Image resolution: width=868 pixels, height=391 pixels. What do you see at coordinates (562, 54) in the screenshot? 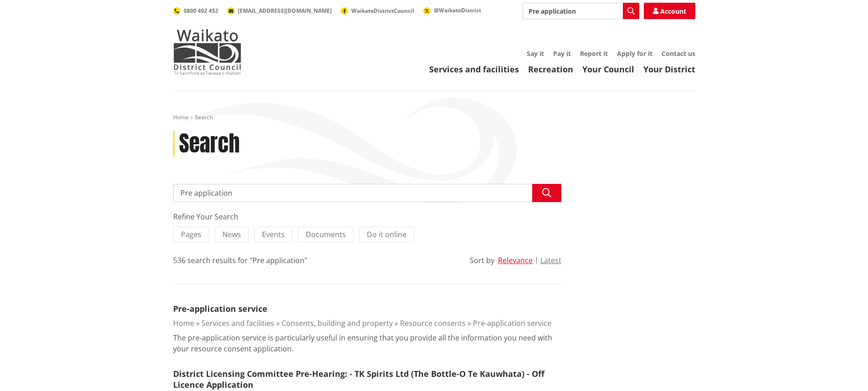
I see `a: Pay it` at bounding box center [562, 54].